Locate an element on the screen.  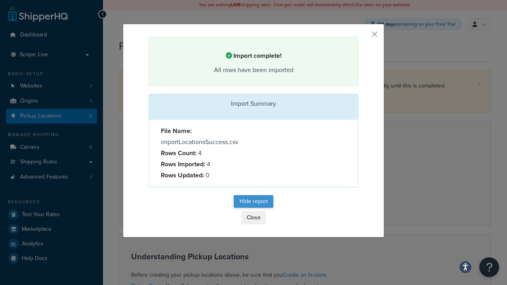
div: importLocationsSuccess.csv 4 4 0 is located at coordinates (204, 153).